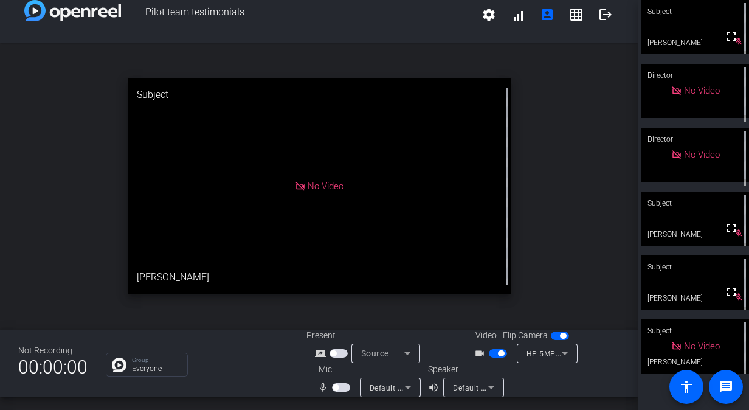 Image resolution: width=749 pixels, height=410 pixels. What do you see at coordinates (547, 15) in the screenshot?
I see `mat-icon: account_box` at bounding box center [547, 15].